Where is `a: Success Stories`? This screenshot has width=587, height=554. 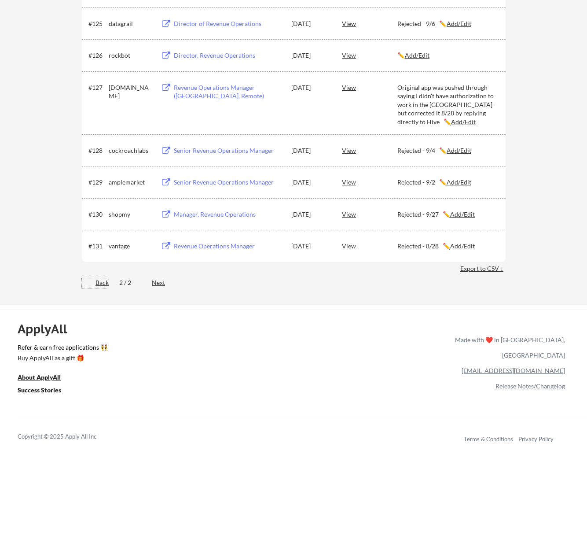
a: Success Stories is located at coordinates (45, 391).